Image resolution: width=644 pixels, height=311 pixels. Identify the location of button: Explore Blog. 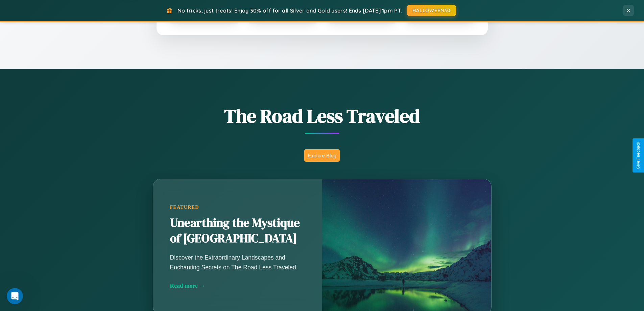
(322, 156).